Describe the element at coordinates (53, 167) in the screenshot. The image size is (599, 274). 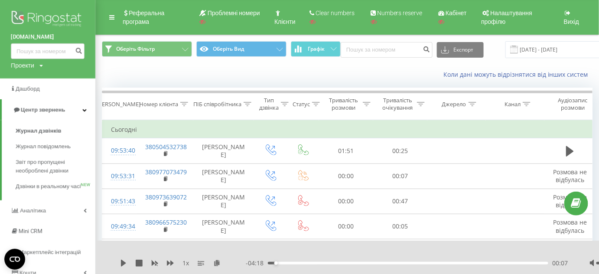
I see `span: Звіт про пропущені необроблені дзвінки` at that location.